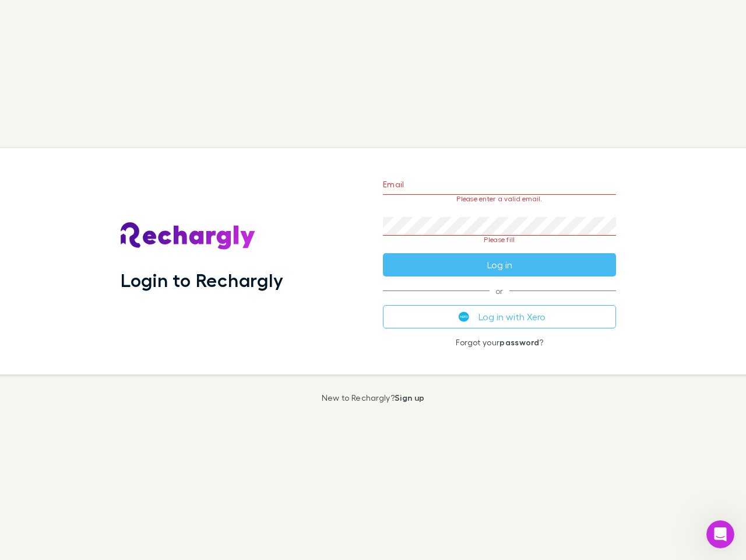  Describe the element at coordinates (500, 290) in the screenshot. I see `span: or` at that location.